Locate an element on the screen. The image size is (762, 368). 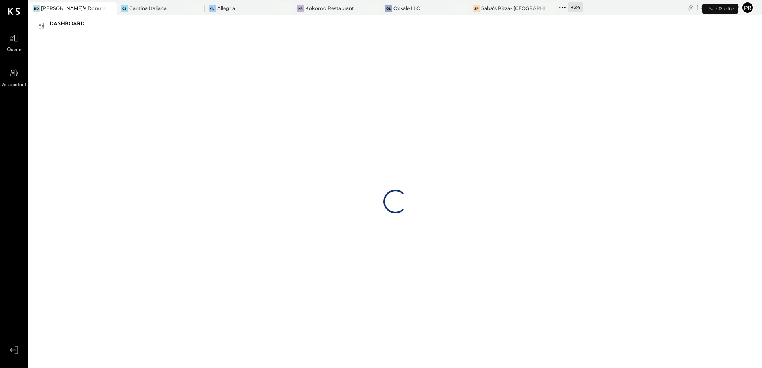
div: Allegria is located at coordinates (226, 8).